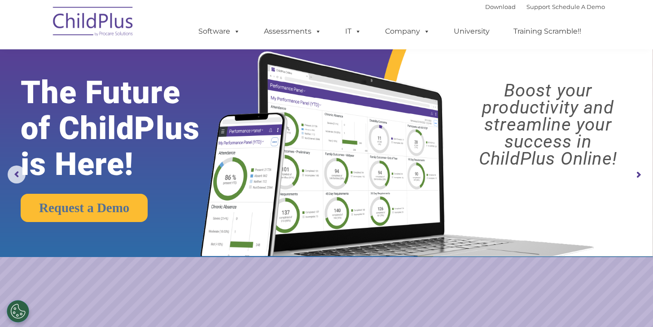 This screenshot has width=653, height=327. I want to click on a: University, so click(472, 31).